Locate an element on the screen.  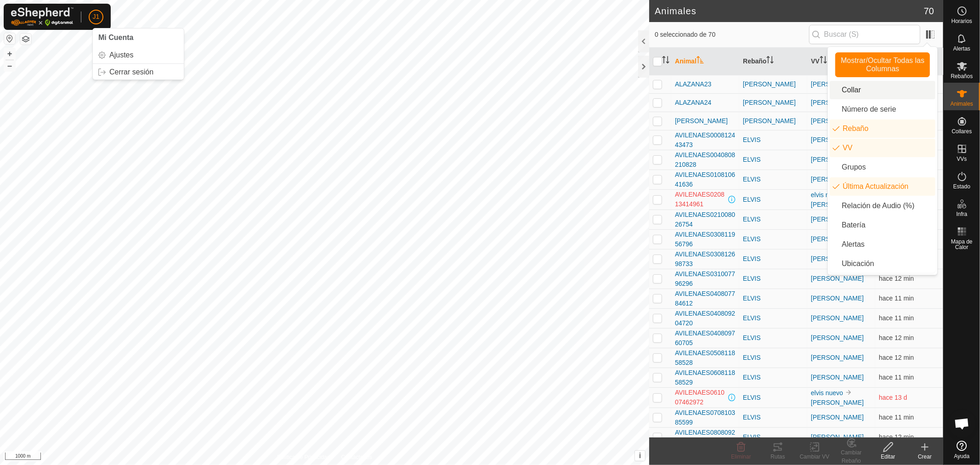
a: Contáctenos is located at coordinates (357, 457).